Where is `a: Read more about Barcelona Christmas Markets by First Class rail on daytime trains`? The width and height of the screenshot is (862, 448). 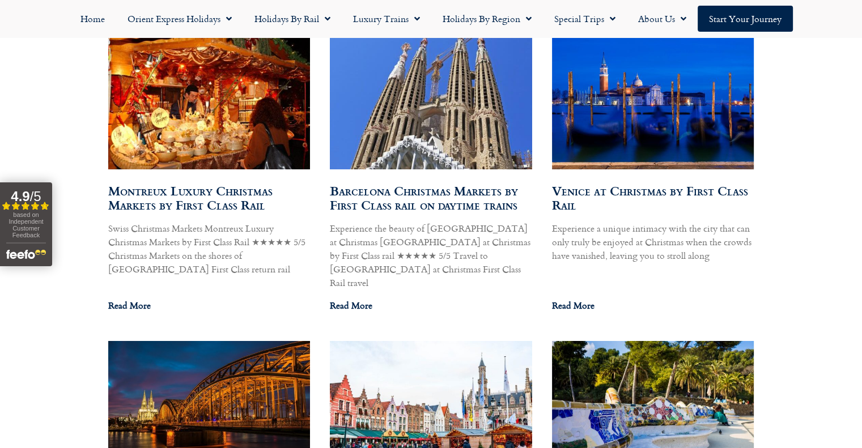
a: Read more about Barcelona Christmas Markets by First Class rail on daytime trains is located at coordinates (351, 305).